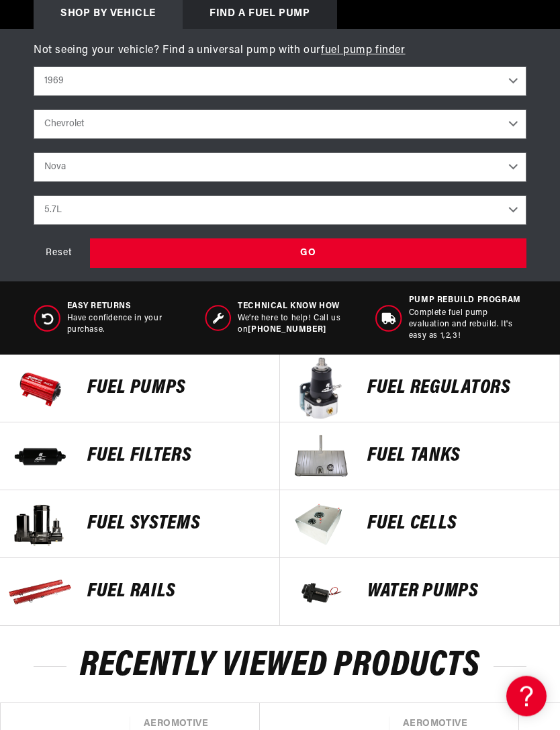 The image size is (560, 730). I want to click on select: Make, so click(280, 125).